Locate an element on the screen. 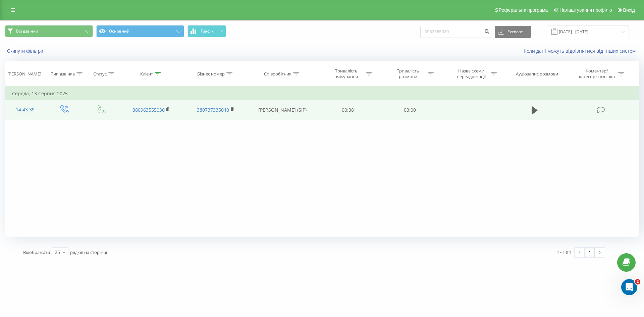 This screenshot has width=644, height=317. td: 03:00 is located at coordinates (410, 110).